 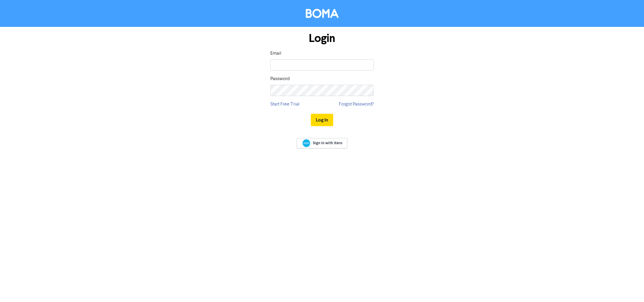 What do you see at coordinates (285, 104) in the screenshot?
I see `a: Start Free Trial` at bounding box center [285, 104].